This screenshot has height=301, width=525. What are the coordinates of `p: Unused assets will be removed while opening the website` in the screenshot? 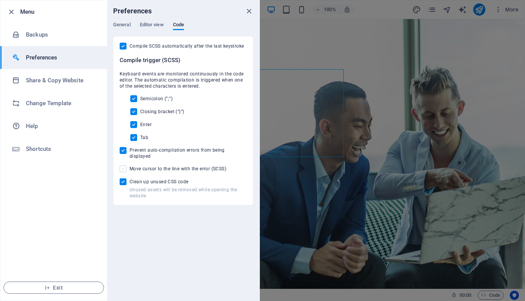 It's located at (188, 193).